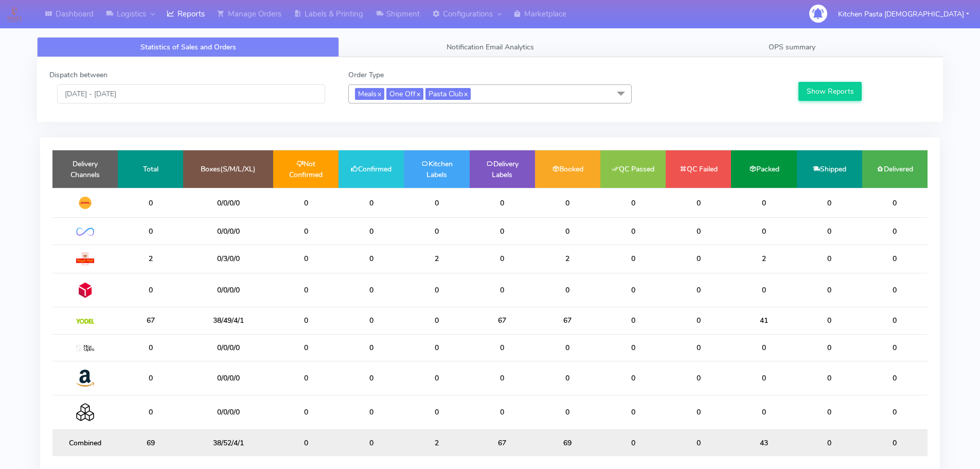 This screenshot has height=469, width=980. I want to click on img: Yodel, so click(85, 321).